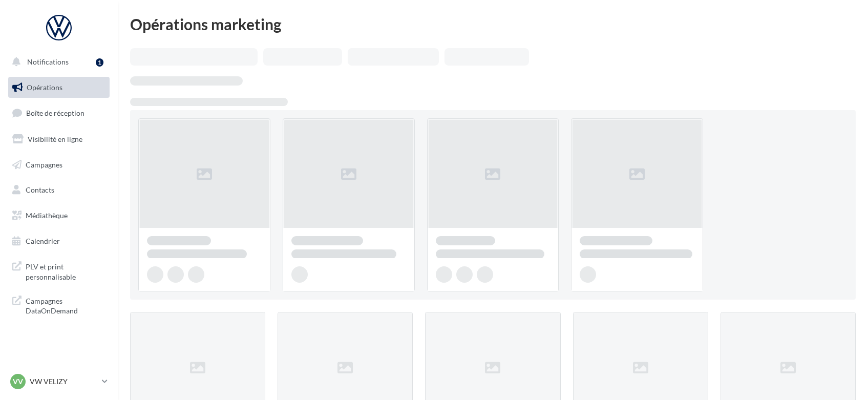  Describe the element at coordinates (47, 61) in the screenshot. I see `span: Notifications` at that location.